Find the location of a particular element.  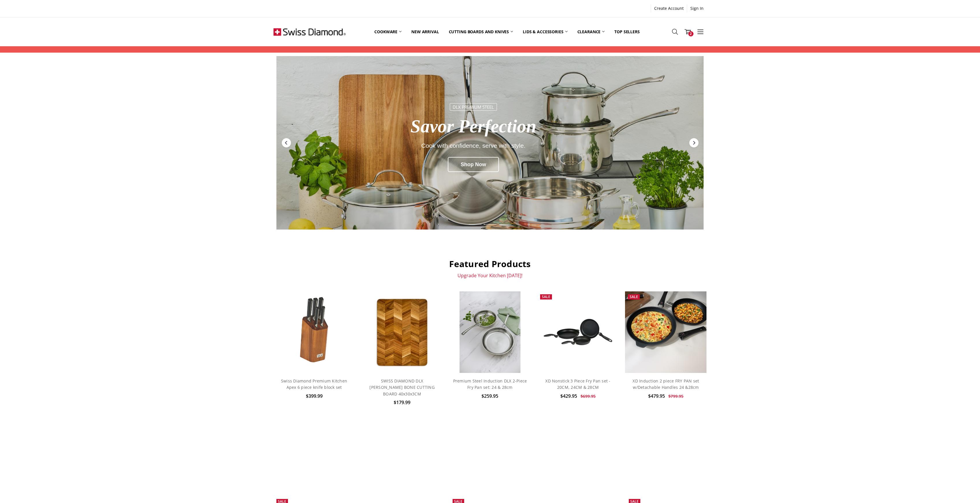

span: $699.95 is located at coordinates (588, 396).